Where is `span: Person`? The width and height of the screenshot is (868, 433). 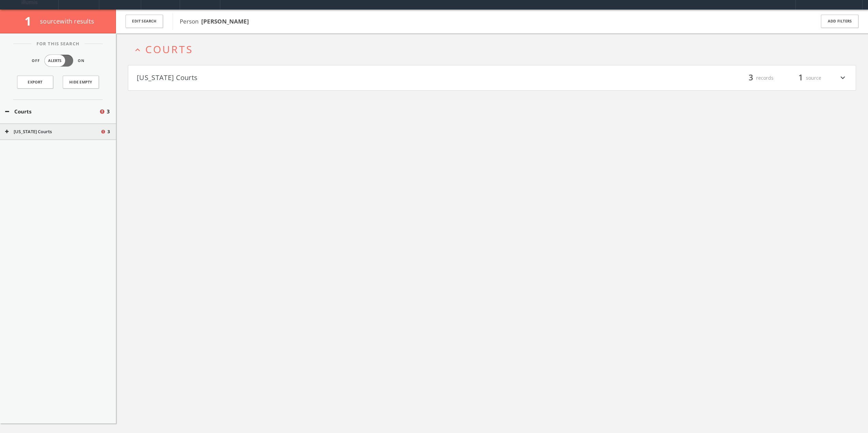
span: Person is located at coordinates (214, 21).